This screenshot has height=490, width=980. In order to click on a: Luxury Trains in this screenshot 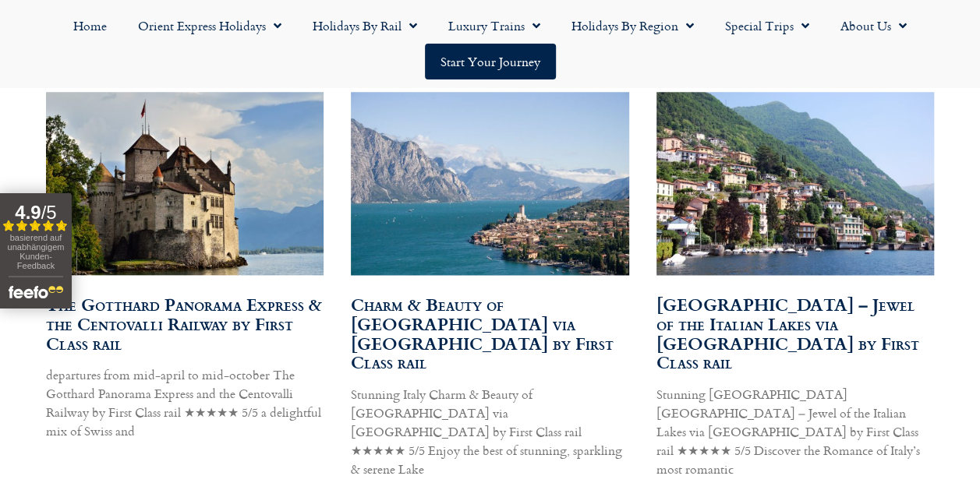, I will do `click(494, 26)`.